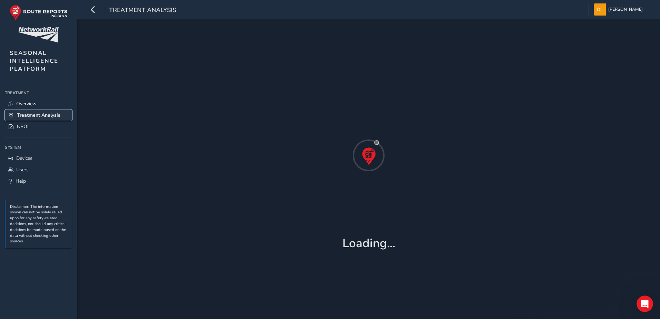 This screenshot has width=660, height=319. I want to click on div: System, so click(38, 147).